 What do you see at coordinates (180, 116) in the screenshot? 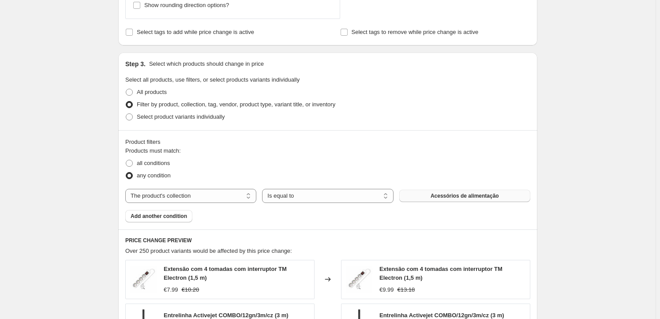
I see `span: Select product variants individually` at bounding box center [180, 116].